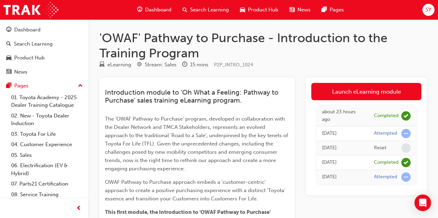 The height and width of the screenshot is (218, 438). What do you see at coordinates (47, 145) in the screenshot?
I see `a: 04. Customer Experience` at bounding box center [47, 145].